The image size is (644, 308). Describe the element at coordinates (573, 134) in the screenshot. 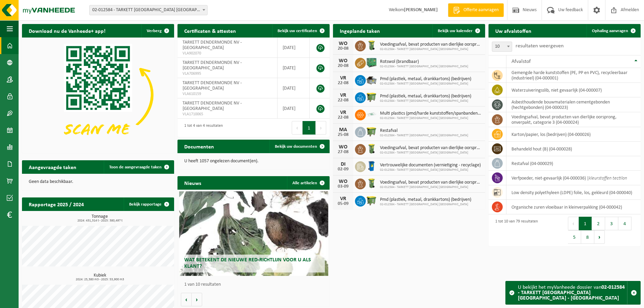

I see `td: karton/papier, los (bedrijven) (04-000026)` at that location.